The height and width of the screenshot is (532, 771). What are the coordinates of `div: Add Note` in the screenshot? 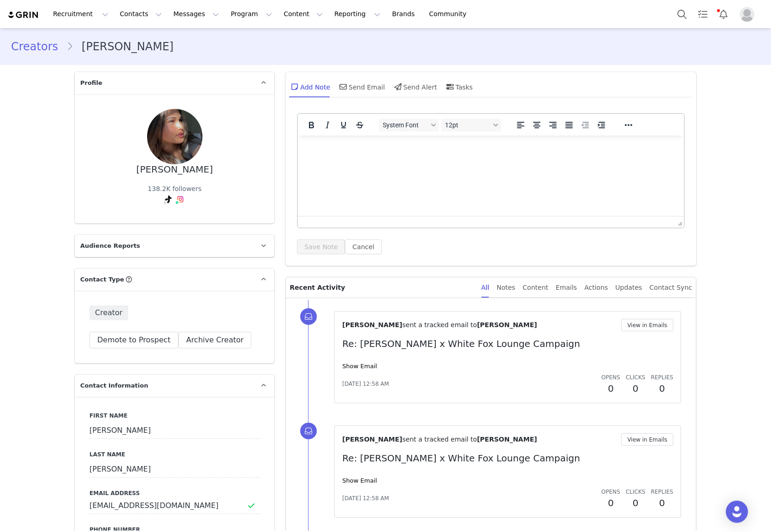 It's located at (309, 87).